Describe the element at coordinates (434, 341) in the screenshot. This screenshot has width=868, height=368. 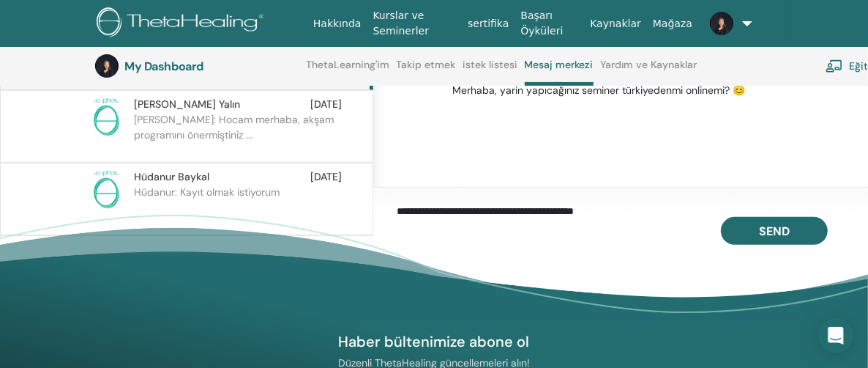
I see `h4: Haber bültenimize abone ol` at that location.